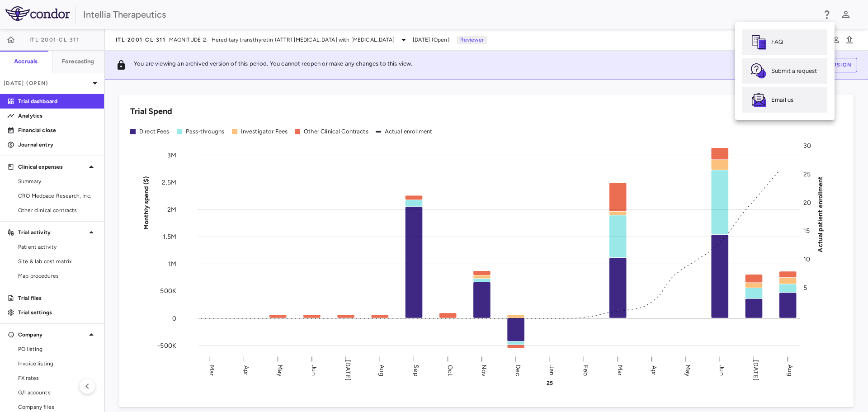  Describe the element at coordinates (785, 71) in the screenshot. I see `a: Submit a request` at that location.